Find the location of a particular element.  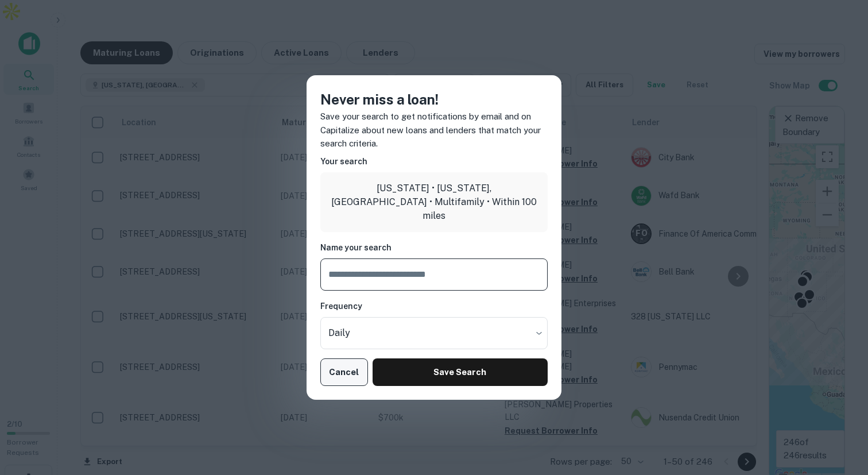

p: Save your search to get notifications by email and on Capitalize about new loans and lenders that... is located at coordinates (434, 130).